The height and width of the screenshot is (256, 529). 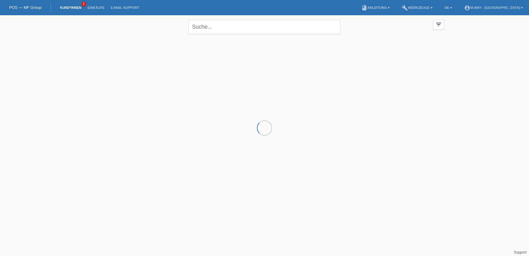 What do you see at coordinates (96, 8) in the screenshot?
I see `a: Einkäufe` at bounding box center [96, 8].